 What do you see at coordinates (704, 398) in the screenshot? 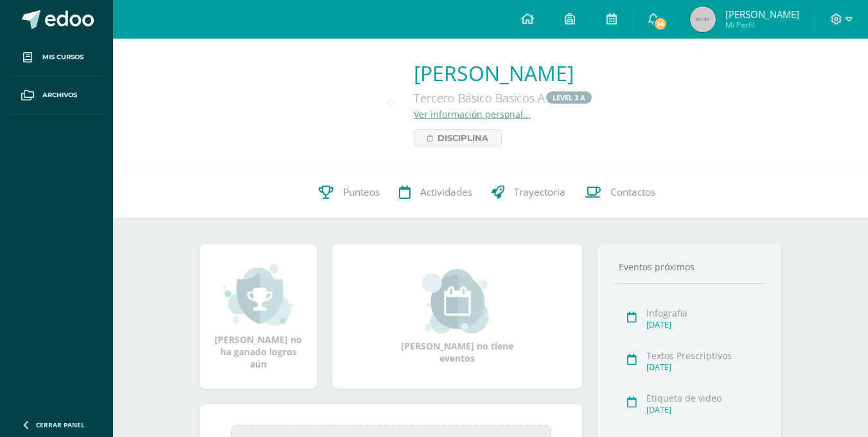
I see `div: Etiqueta de video` at bounding box center [704, 398].